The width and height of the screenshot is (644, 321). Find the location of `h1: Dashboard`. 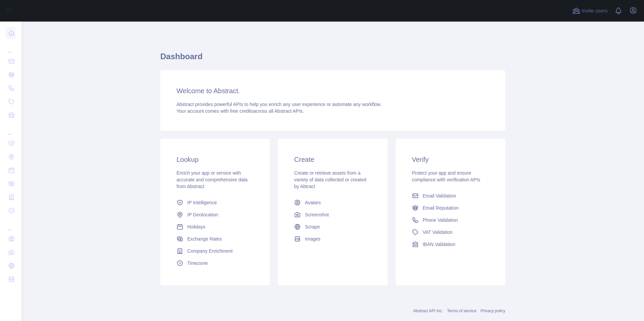

h1: Dashboard is located at coordinates (333, 59).